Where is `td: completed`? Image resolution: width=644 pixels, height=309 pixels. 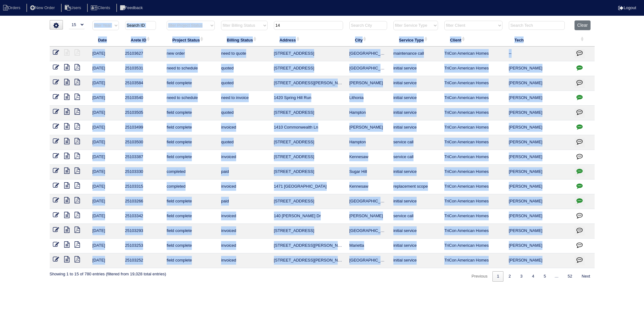
td: completed is located at coordinates (190, 172).